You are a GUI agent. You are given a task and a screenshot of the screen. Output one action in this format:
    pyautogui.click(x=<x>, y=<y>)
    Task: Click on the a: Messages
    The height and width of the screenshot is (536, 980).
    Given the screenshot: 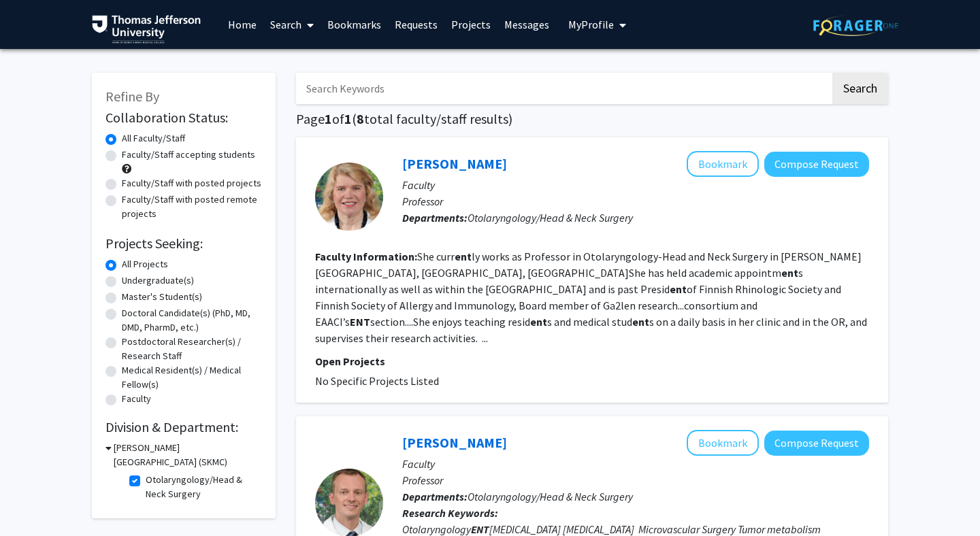 What is the action you would take?
    pyautogui.click(x=526, y=25)
    